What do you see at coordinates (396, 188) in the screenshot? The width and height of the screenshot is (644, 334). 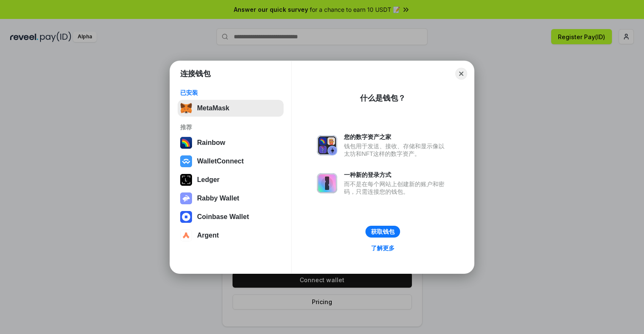 I see `div: 而不是在每个网站上创建新的账户和密码，只需连接您的钱包。` at bounding box center [396, 188].